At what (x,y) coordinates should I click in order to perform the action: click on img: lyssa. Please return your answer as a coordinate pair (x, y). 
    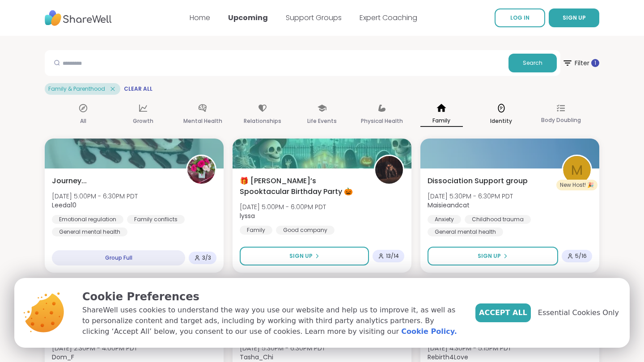
    Looking at the image, I should click on (389, 170).